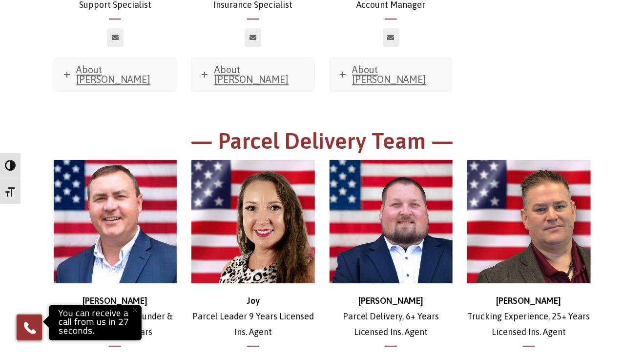  Describe the element at coordinates (529, 222) in the screenshot. I see `img: Trevor_headshot_500x500` at that location.